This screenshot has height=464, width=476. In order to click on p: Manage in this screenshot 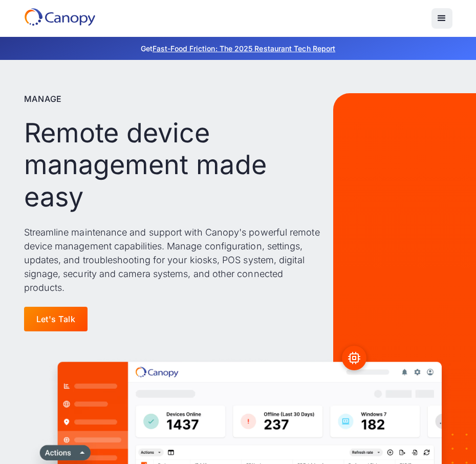, I will do `click(43, 99)`.